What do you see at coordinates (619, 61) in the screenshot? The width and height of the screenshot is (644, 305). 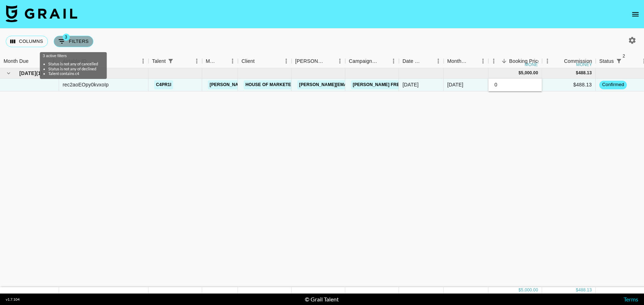 I see `div: 2 active filters` at bounding box center [619, 61].